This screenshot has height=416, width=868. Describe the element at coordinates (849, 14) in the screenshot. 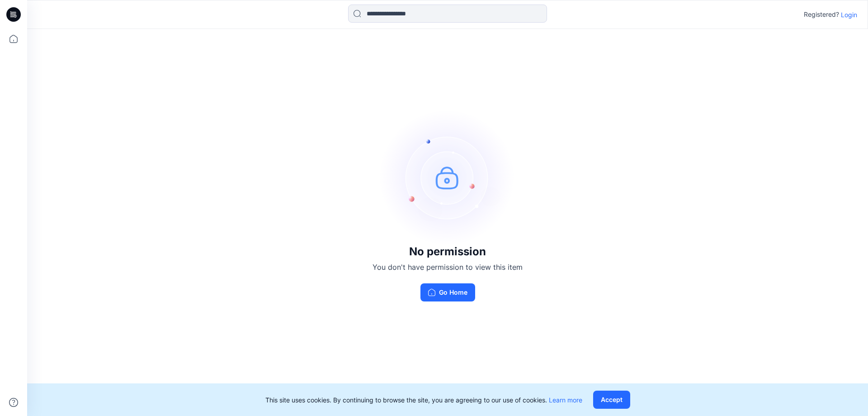

I see `p: Login` at that location.